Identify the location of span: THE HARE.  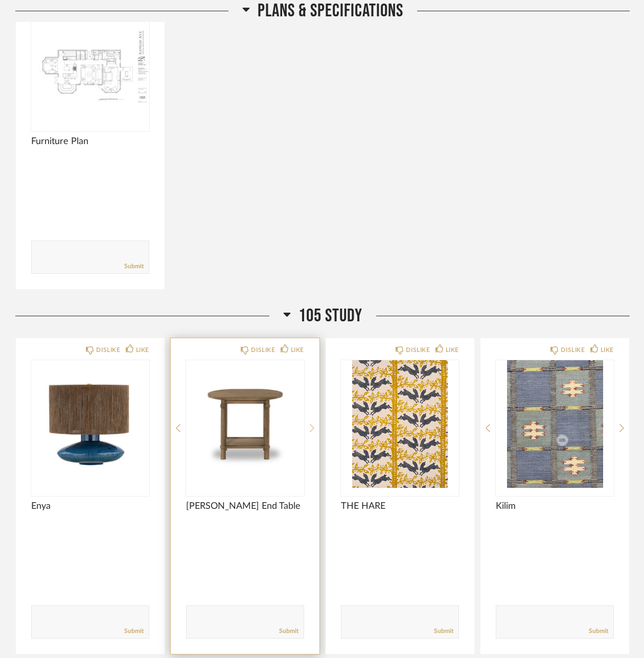
(400, 507).